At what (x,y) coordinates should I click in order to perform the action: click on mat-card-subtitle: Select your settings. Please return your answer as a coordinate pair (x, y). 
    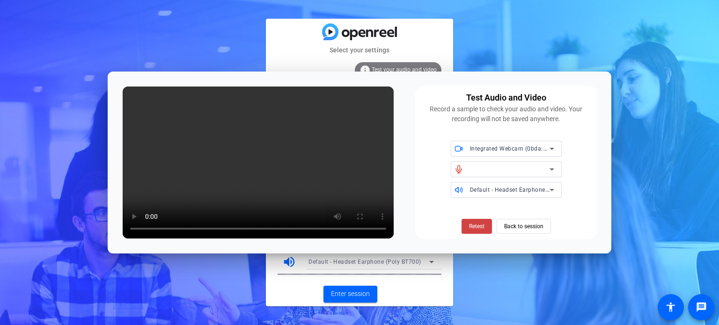
    Looking at the image, I should click on (359, 50).